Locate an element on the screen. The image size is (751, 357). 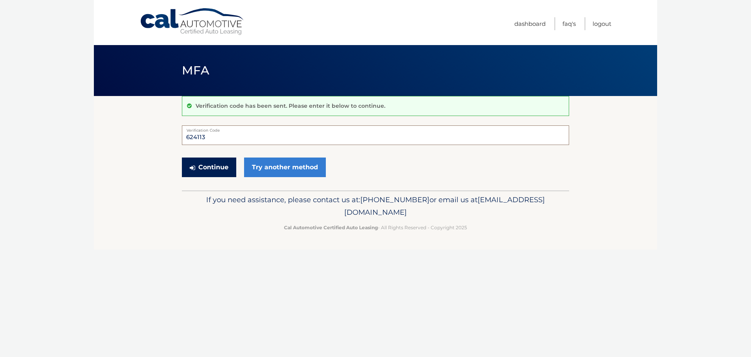
input: Verification Code is located at coordinates (376, 135).